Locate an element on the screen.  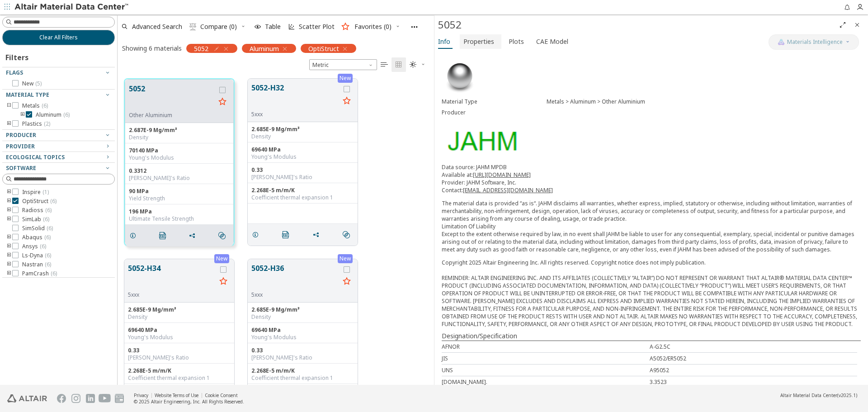
div: (v2025.1) is located at coordinates (819, 396).